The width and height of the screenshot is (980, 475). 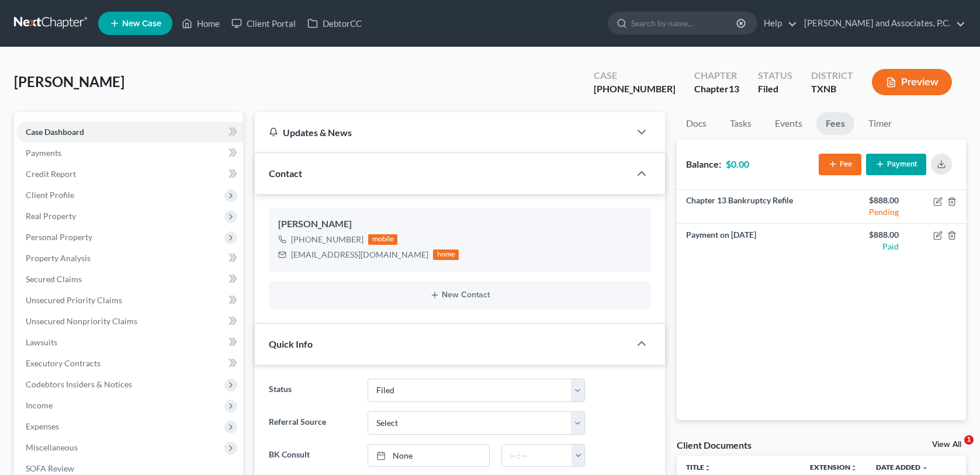 What do you see at coordinates (130, 259) in the screenshot?
I see `a: Property Analysis` at bounding box center [130, 259].